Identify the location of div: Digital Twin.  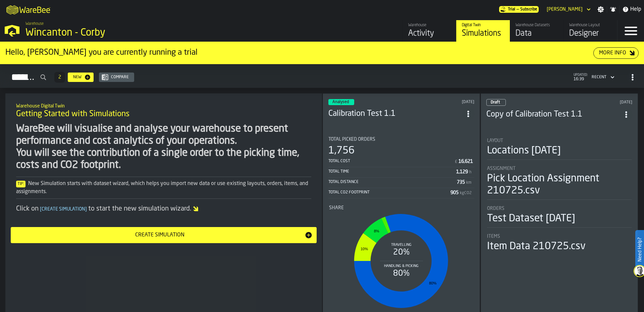
(483, 25).